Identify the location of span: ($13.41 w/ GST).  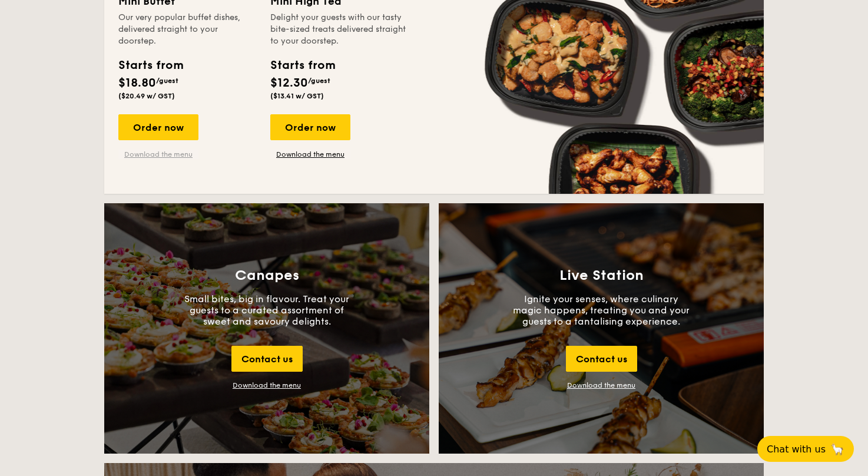
(297, 96).